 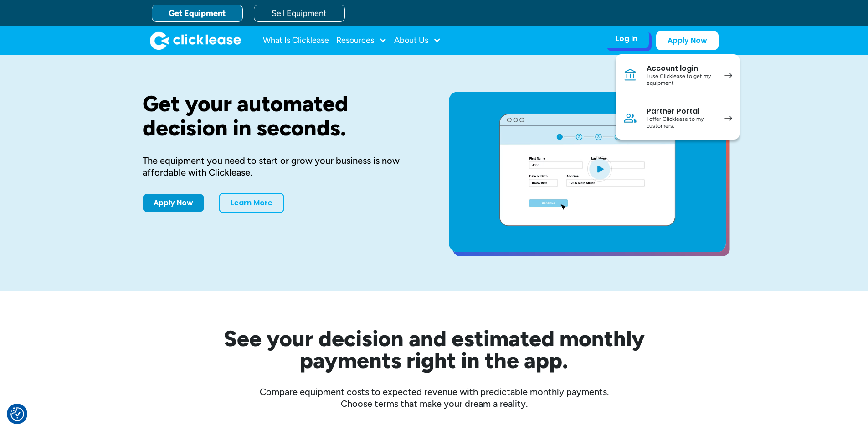 What do you see at coordinates (281, 116) in the screenshot?
I see `h1: Get your automated decision in seconds.` at bounding box center [281, 116].